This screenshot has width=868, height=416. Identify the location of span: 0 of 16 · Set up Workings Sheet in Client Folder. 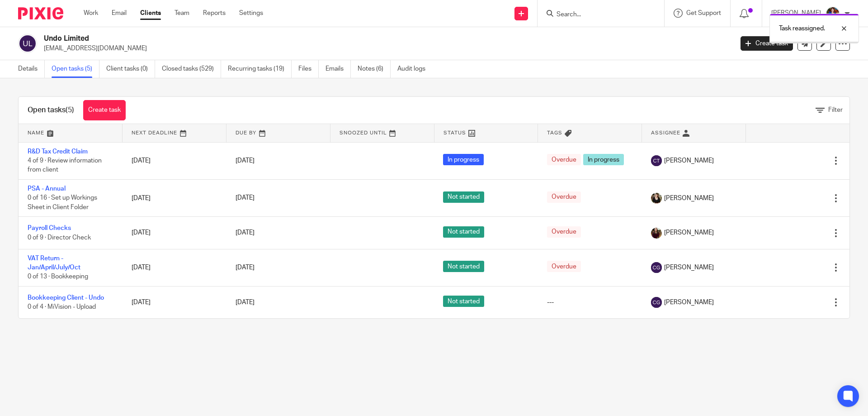
(62, 203).